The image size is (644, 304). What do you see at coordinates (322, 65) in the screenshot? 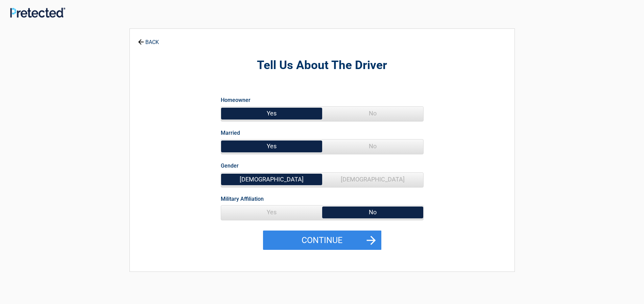
I see `h2: Tell Us About The Driver` at bounding box center [322, 65].